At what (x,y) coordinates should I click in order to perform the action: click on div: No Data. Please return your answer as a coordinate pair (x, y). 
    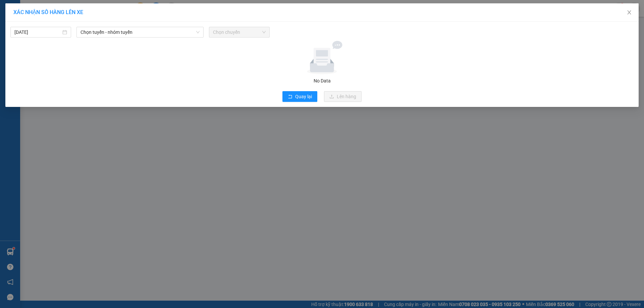
    Looking at the image, I should click on (322, 81).